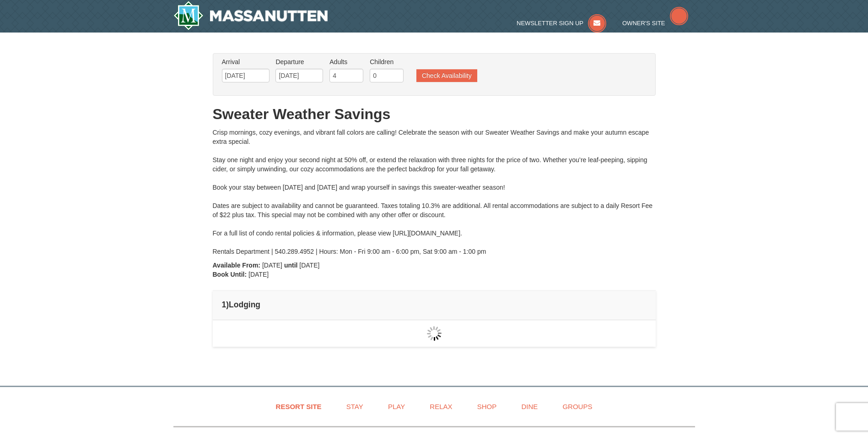  What do you see at coordinates (291, 265) in the screenshot?
I see `strong: until` at bounding box center [291, 265].